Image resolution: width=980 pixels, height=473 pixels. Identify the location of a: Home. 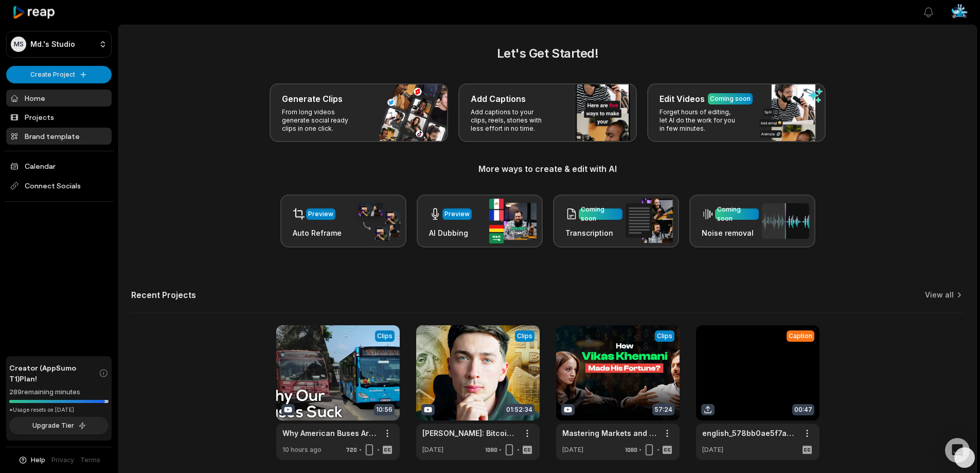
(58, 98).